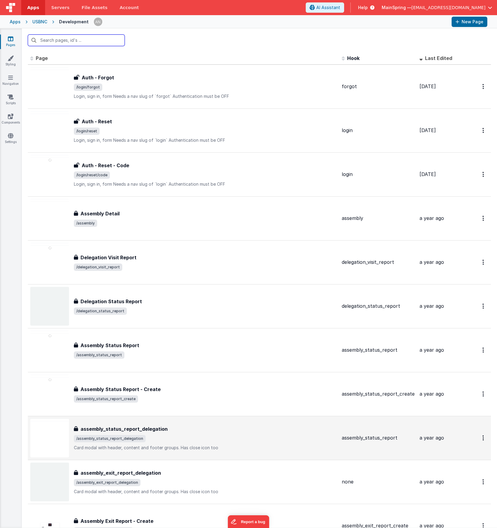  I want to click on span: /assembly_exit_report_delegation, so click(107, 482).